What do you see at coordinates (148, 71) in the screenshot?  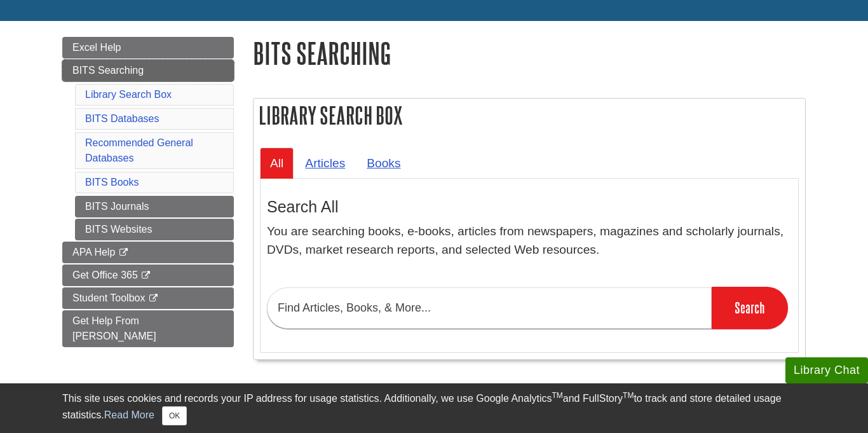 I see `a: BITS Searching` at bounding box center [148, 71].